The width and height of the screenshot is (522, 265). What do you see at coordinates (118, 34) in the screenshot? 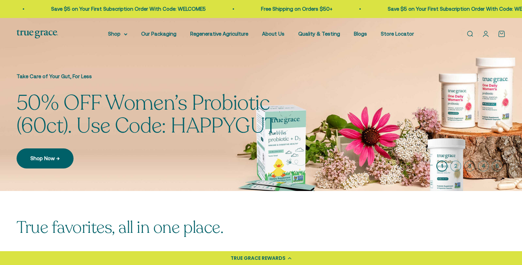
I see `summary: Shop` at bounding box center [118, 34].